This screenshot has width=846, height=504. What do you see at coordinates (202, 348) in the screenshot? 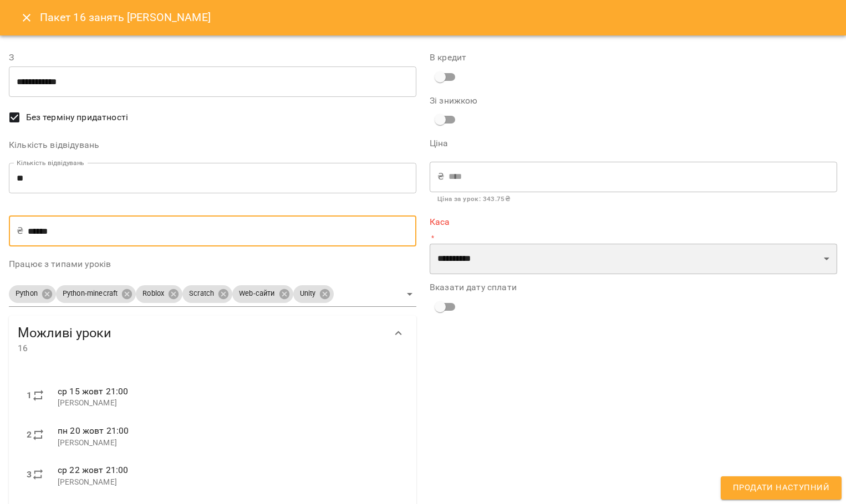
I see `span: 16` at bounding box center [202, 348].